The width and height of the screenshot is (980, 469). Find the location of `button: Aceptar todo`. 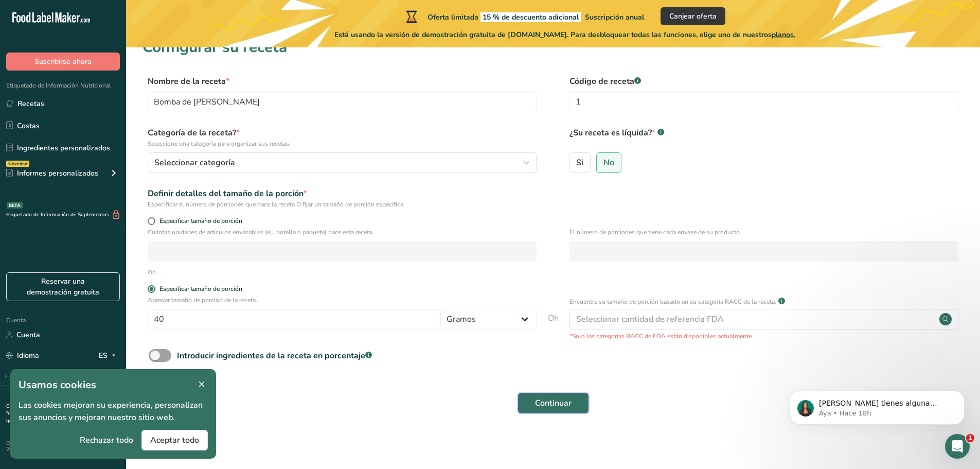

button: Aceptar todo is located at coordinates (174, 440).